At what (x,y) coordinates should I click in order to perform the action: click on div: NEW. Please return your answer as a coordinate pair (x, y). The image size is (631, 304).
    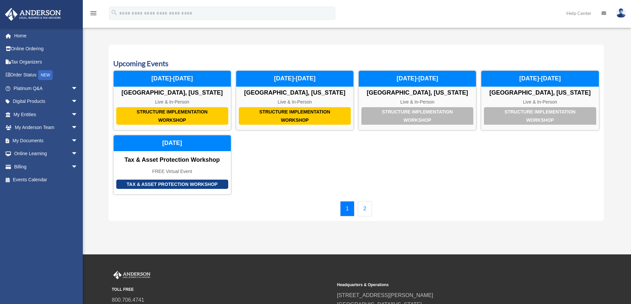
    Looking at the image, I should click on (45, 75).